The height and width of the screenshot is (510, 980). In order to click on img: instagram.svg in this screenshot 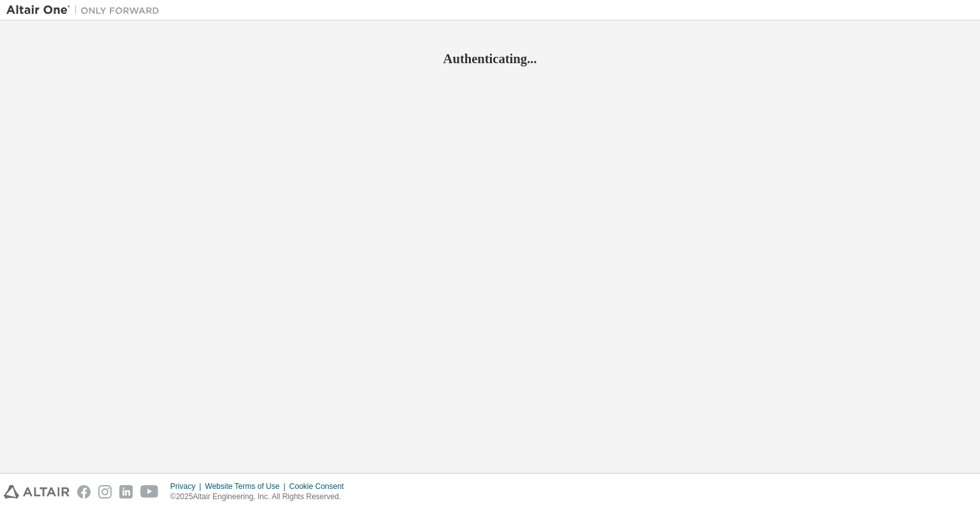, I will do `click(105, 492)`.